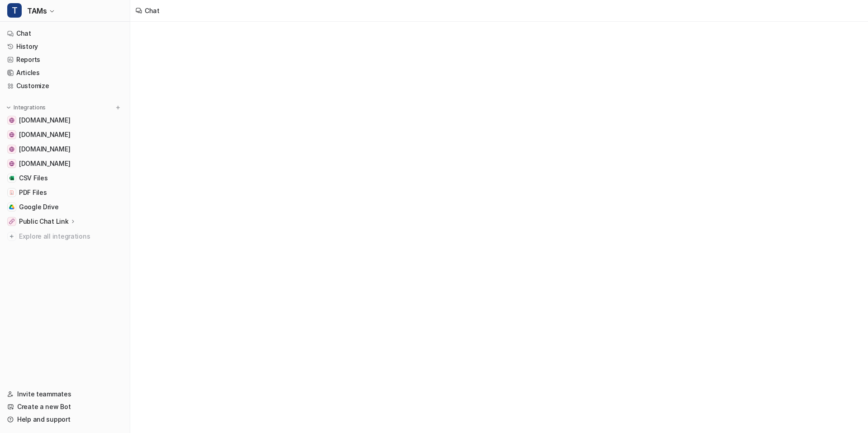  I want to click on a: Chat, so click(65, 33).